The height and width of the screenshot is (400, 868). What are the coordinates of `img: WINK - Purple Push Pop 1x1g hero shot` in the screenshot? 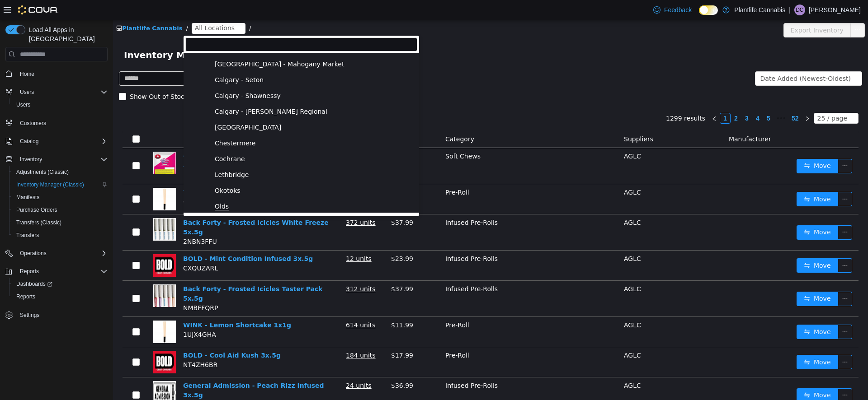 It's located at (52, 179).